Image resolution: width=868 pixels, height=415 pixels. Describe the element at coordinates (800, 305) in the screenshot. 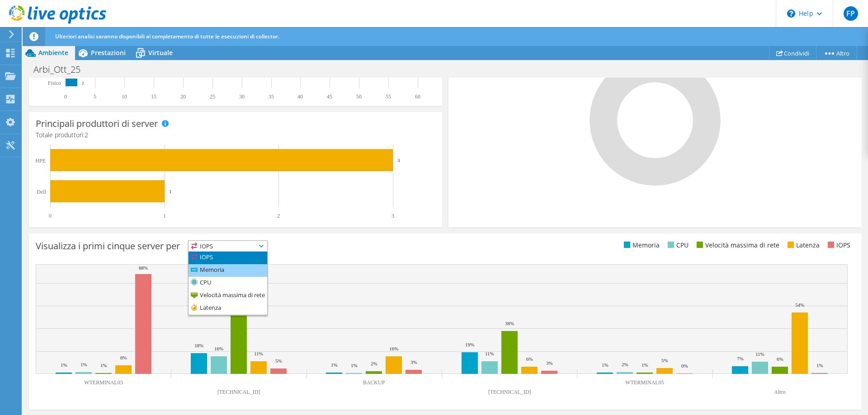

I see `text: 54%` at that location.